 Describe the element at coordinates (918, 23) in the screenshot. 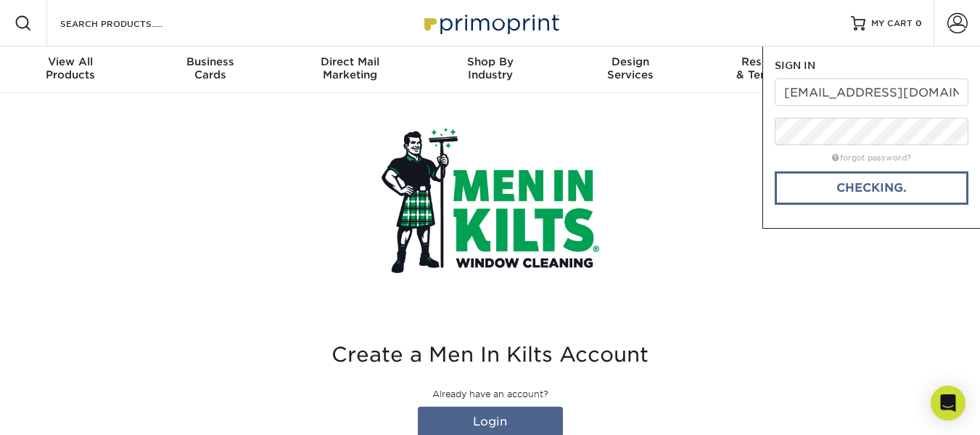

I see `span: 0` at that location.